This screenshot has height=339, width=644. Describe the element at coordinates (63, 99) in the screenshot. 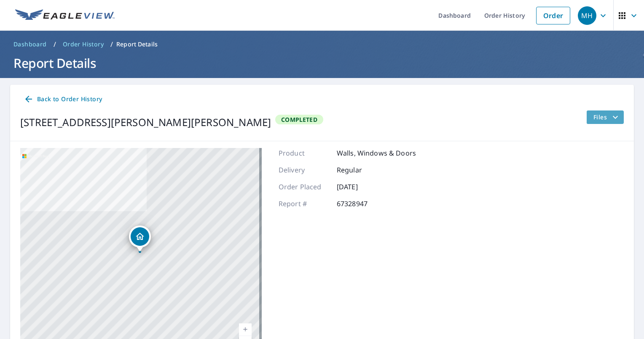

I see `span: Back to Order History` at that location.